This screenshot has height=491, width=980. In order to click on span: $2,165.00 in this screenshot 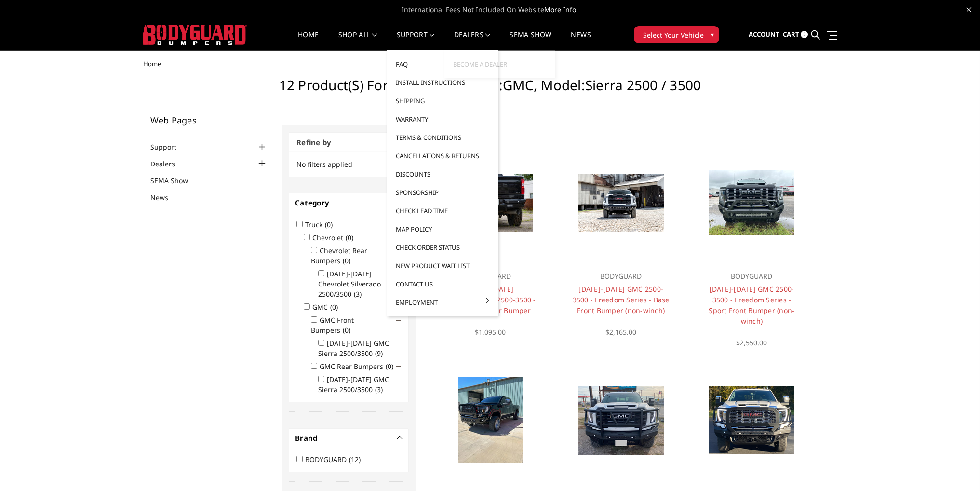, I will do `click(621, 332)`.